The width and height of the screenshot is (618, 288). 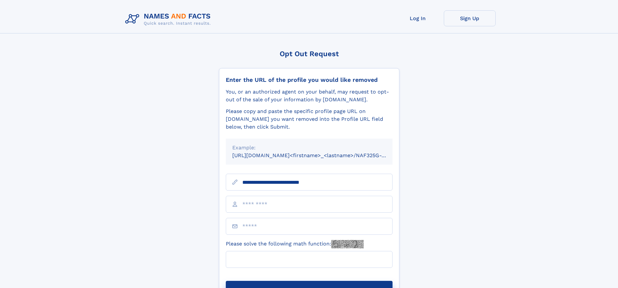 What do you see at coordinates (309, 96) in the screenshot?
I see `div: You, or an authorized agent on your behalf, may request to opt-out of the sale of your informatio...` at bounding box center [309, 96].